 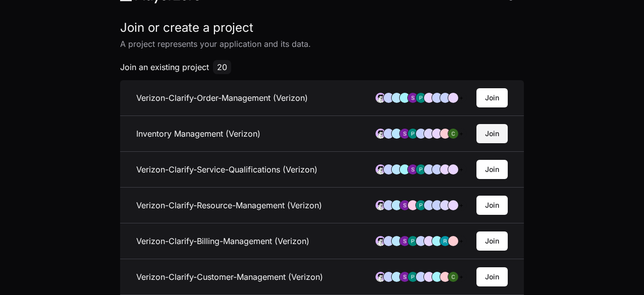 I want to click on span: Join an existing project, so click(x=165, y=67).